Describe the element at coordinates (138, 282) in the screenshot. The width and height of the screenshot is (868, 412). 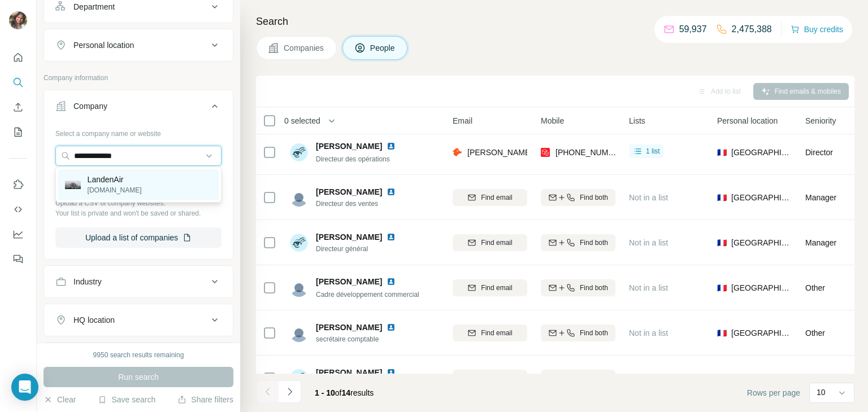
I see `button: Industry` at that location.